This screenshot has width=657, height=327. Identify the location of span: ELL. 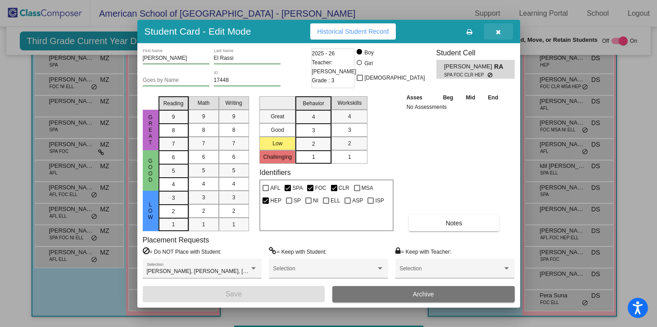
(335, 201).